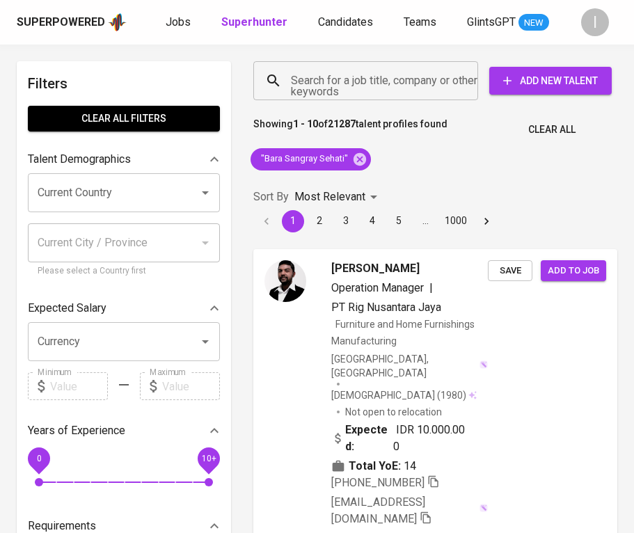 This screenshot has height=533, width=634. I want to click on p: Sort By, so click(271, 197).